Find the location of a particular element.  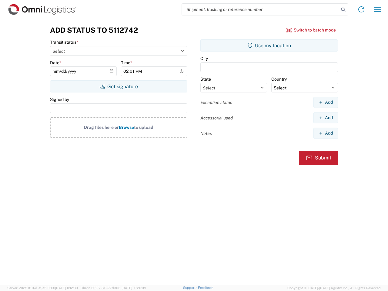

span: to upload is located at coordinates (144, 127).